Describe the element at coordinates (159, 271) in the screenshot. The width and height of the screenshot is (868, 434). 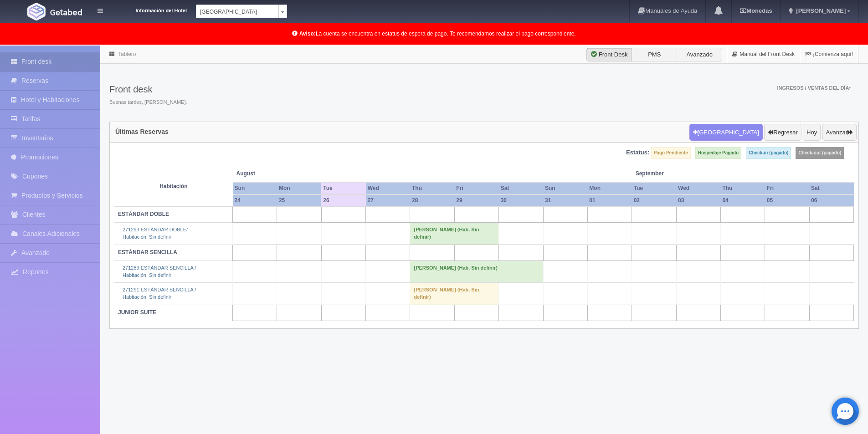
I see `a: 271289 ESTÁNDAR SENCILLA /Habitación: Sin definir` at that location.